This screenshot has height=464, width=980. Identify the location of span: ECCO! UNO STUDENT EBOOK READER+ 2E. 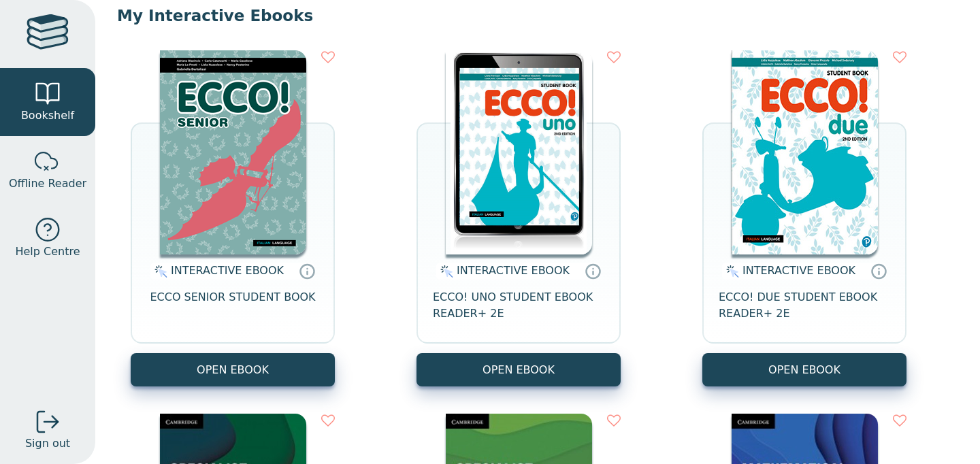
(519, 305).